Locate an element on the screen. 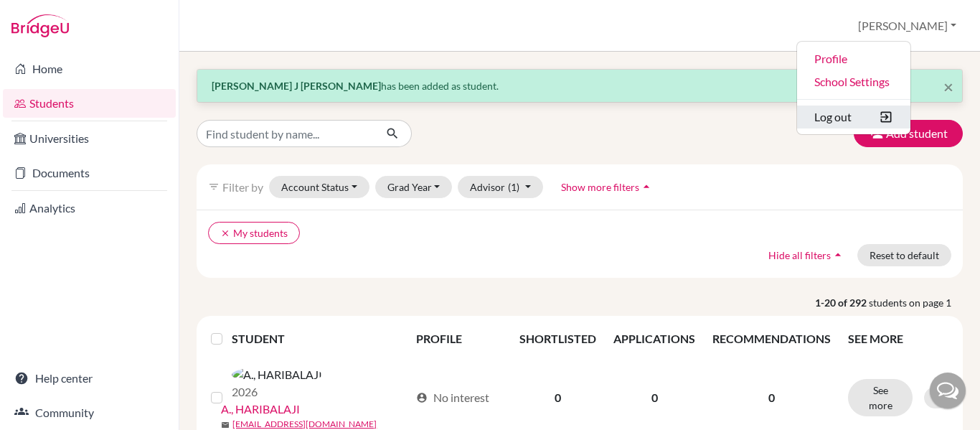  span: students on page 1 is located at coordinates (915, 302).